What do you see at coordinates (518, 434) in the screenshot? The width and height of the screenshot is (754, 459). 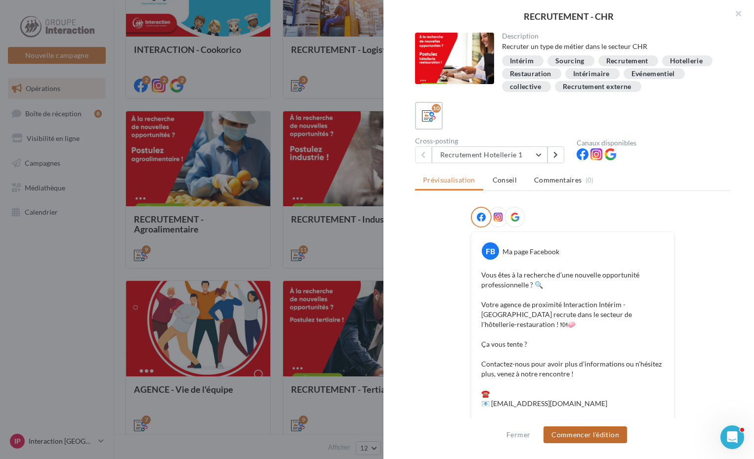 I see `button: Fermer` at bounding box center [518, 434].